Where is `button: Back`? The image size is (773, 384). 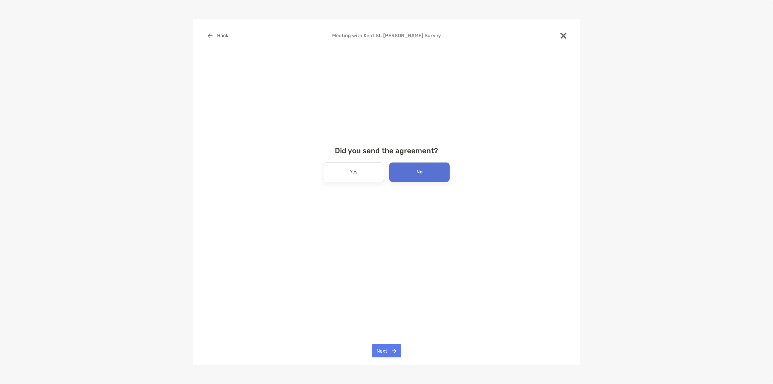
button: Back is located at coordinates (218, 36).